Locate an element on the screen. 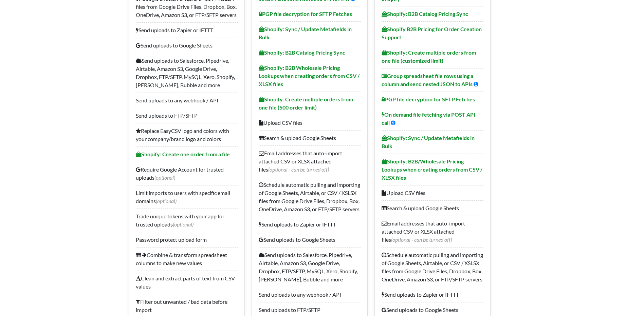 This screenshot has width=644, height=316. b: Group spreadsheet file rows using a column and send nested JSON to APIs is located at coordinates (427, 80).